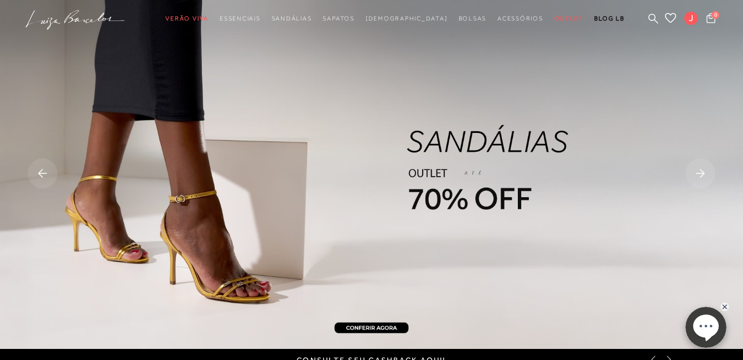  What do you see at coordinates (711, 19) in the screenshot?
I see `button: 0` at bounding box center [711, 19].